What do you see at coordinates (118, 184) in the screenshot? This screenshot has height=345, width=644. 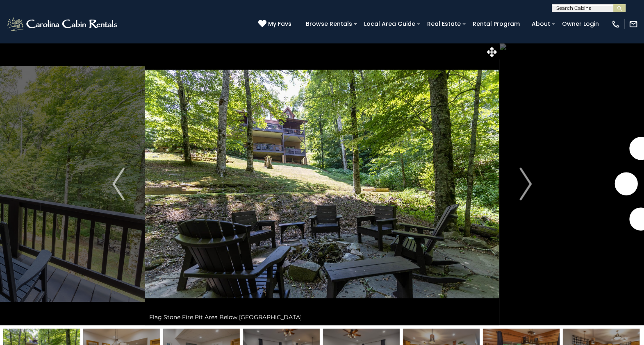 I see `button: Previous` at bounding box center [118, 184].